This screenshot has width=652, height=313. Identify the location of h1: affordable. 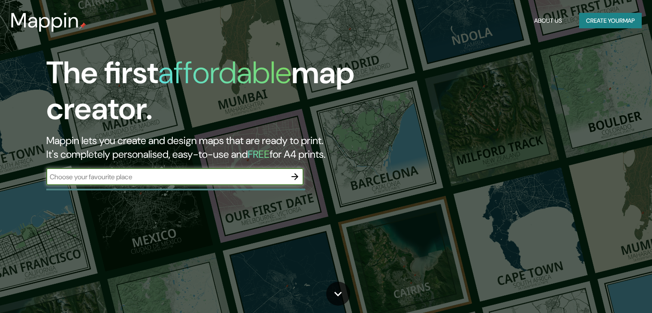
(225, 72).